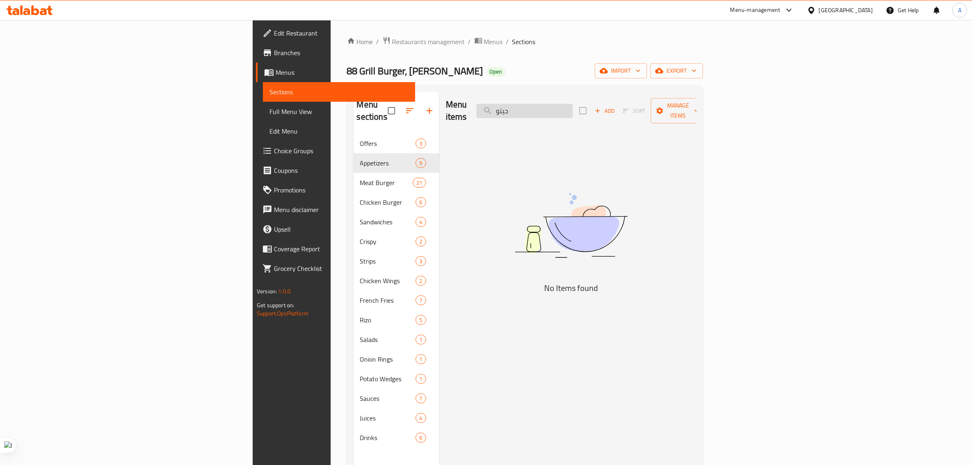  I want to click on span: Offers, so click(388, 143).